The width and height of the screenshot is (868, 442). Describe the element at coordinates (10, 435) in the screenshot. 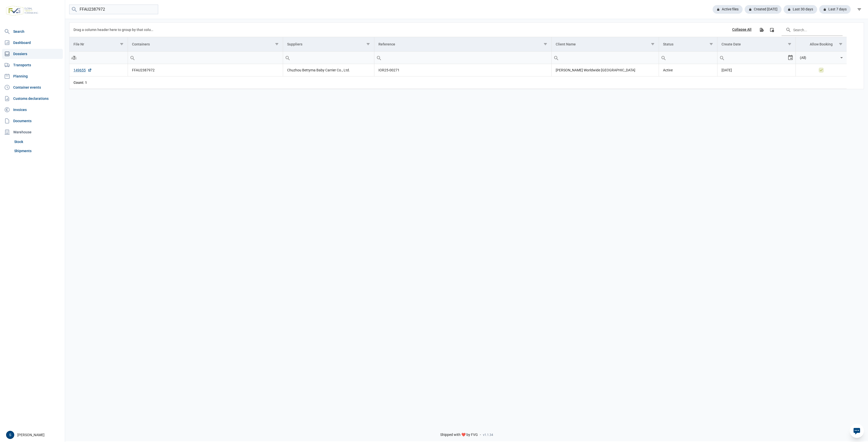

I see `button: S` at that location.